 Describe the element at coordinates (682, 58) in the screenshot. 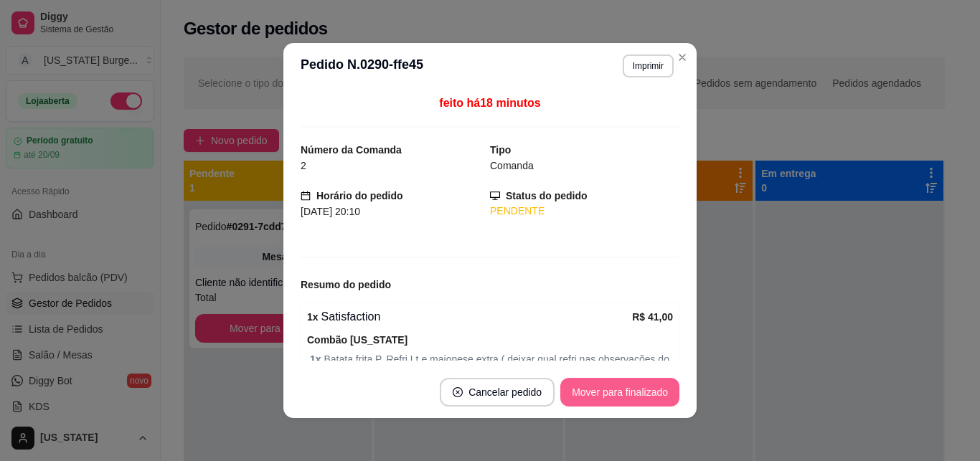

I see `button: Close` at that location.